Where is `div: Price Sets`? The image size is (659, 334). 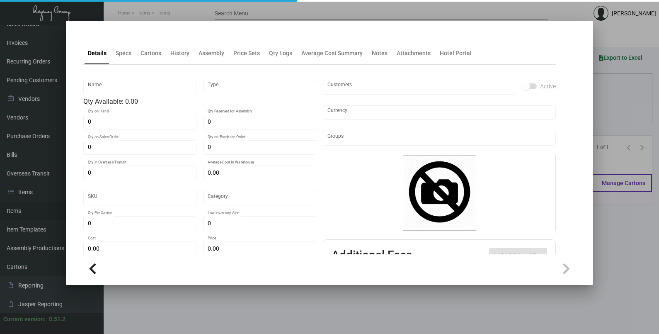
div: Price Sets is located at coordinates (247, 53).